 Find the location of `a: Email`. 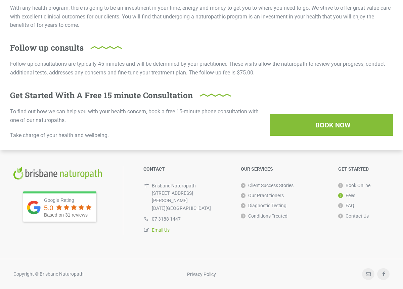

a: Email is located at coordinates (368, 274).